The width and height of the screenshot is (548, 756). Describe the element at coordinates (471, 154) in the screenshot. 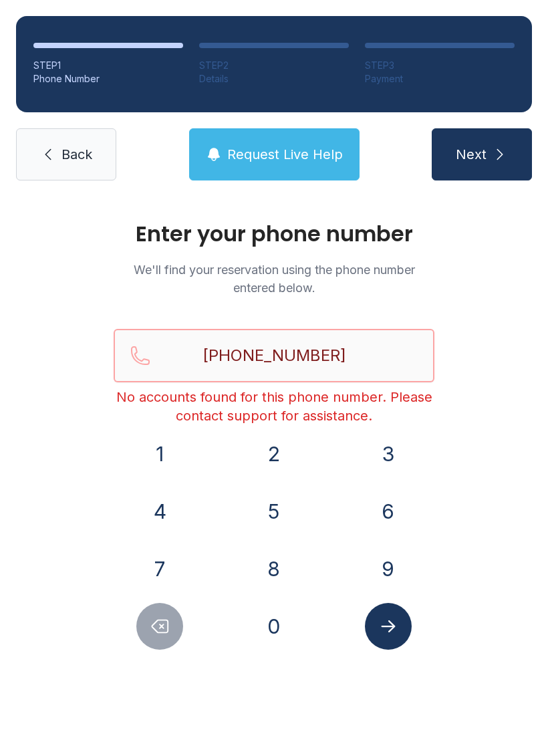

I see `span: Next` at that location.